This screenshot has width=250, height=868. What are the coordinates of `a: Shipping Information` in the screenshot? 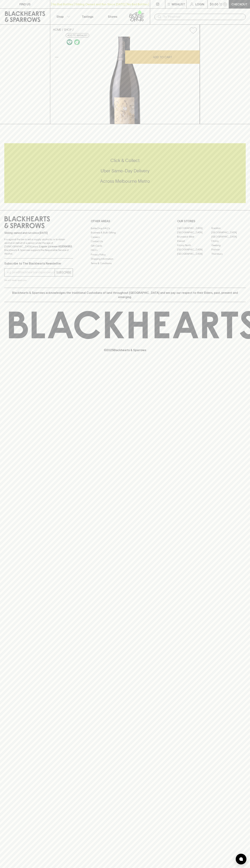 It's located at (125, 259).